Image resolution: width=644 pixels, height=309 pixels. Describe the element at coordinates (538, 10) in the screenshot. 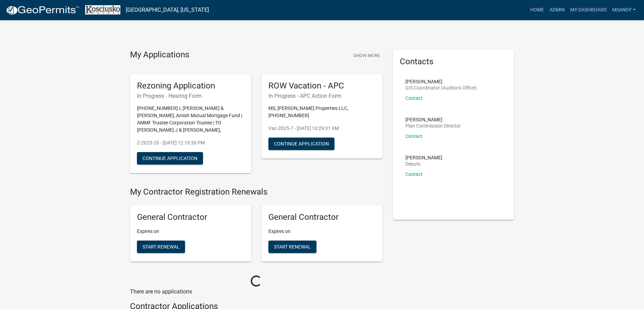

I see `a: Home` at that location.